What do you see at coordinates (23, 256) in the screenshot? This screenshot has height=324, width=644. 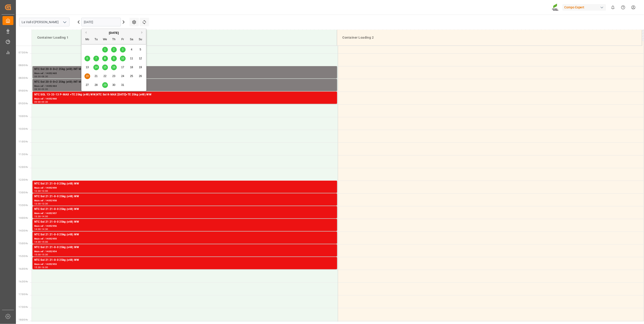 I see `span: 15:30 Hr` at bounding box center [23, 256].